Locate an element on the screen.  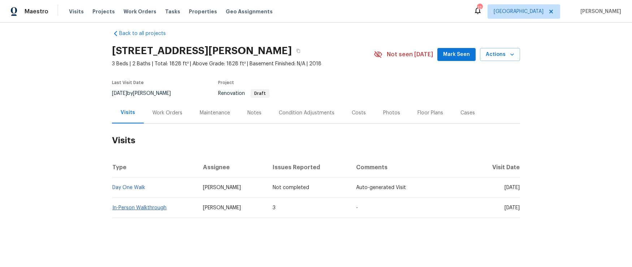
a: Day One Walk is located at coordinates (129, 188).